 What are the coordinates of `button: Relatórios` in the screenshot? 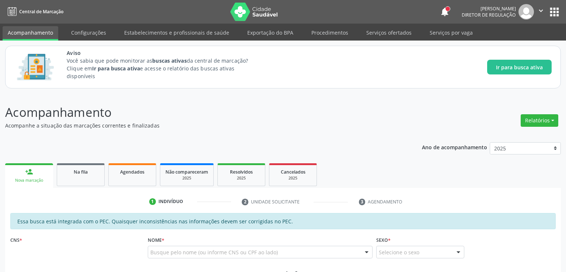 It's located at (540, 121).